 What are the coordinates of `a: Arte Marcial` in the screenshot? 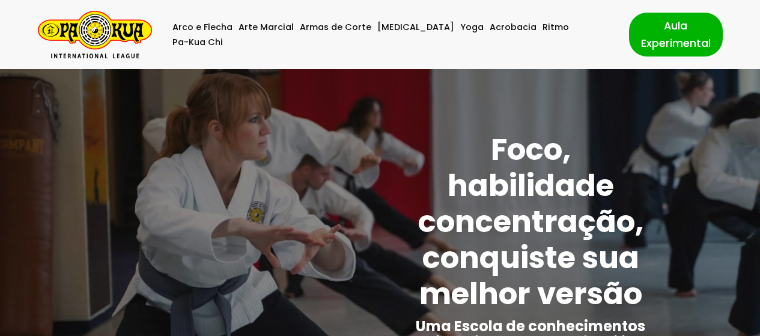 It's located at (266, 27).